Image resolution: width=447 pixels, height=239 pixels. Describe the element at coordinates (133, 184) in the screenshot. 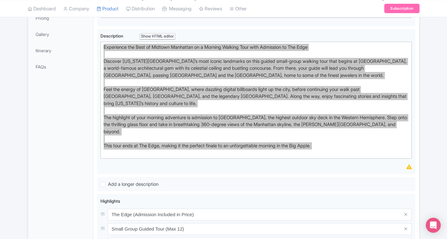

I see `span: Add a longer description` at that location.